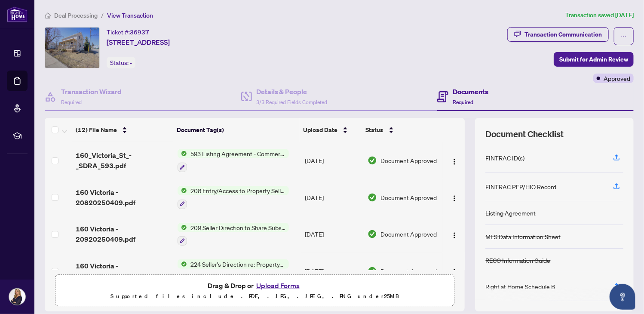 This screenshot has width=644, height=314. What do you see at coordinates (622, 297) in the screenshot?
I see `button: Open asap` at bounding box center [622, 297].